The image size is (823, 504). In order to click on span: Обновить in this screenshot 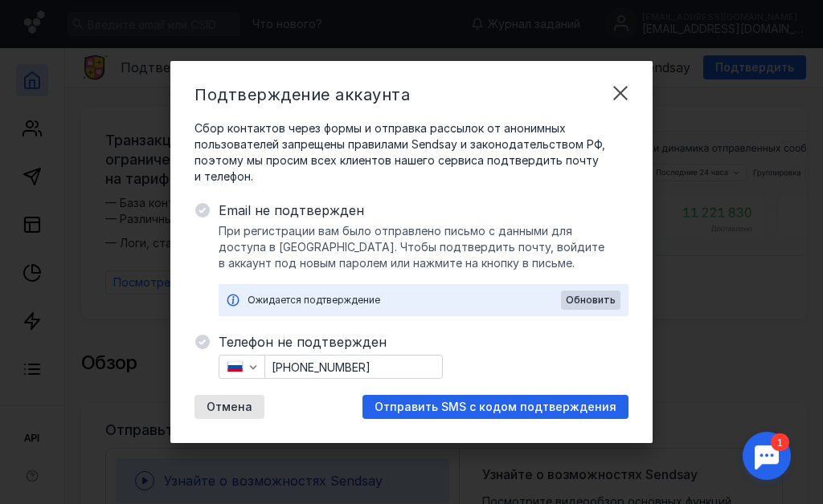, I will do `click(590, 301)`.